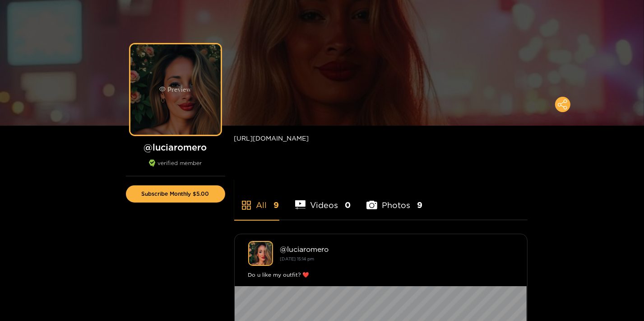  Describe the element at coordinates (175, 147) in the screenshot. I see `h1: @ luciaromero` at that location.